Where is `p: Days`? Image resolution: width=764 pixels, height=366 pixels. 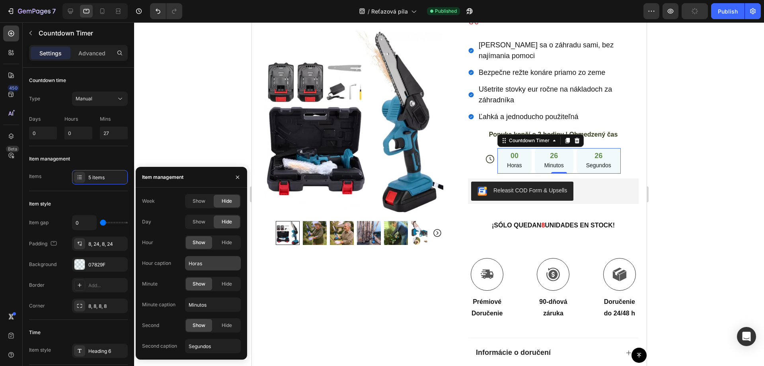
p: Days is located at coordinates (43, 119).